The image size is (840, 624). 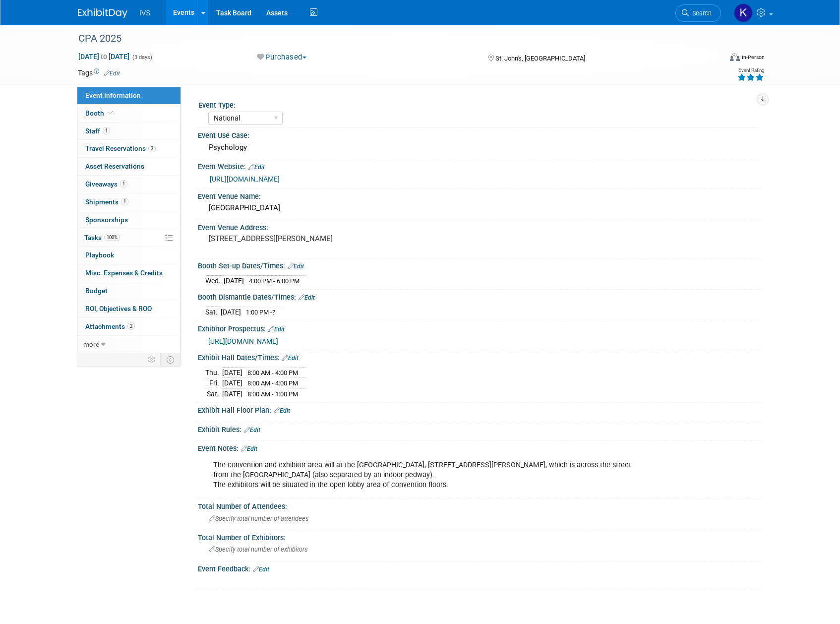 I want to click on a: Sponsorships, so click(x=129, y=220).